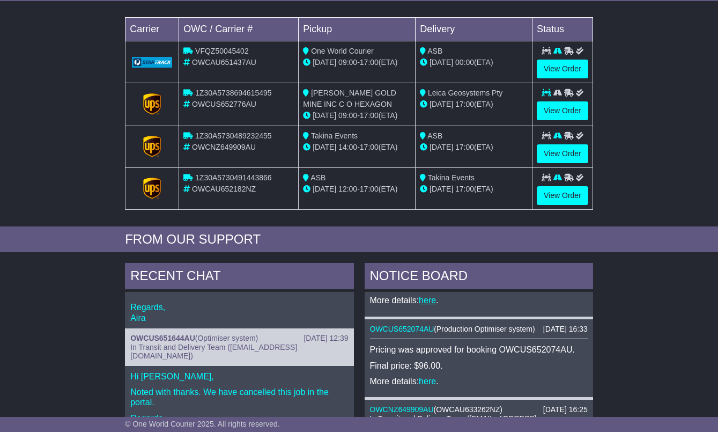 The height and width of the screenshot is (432, 718). I want to click on span: OWCNZ649909AU, so click(224, 147).